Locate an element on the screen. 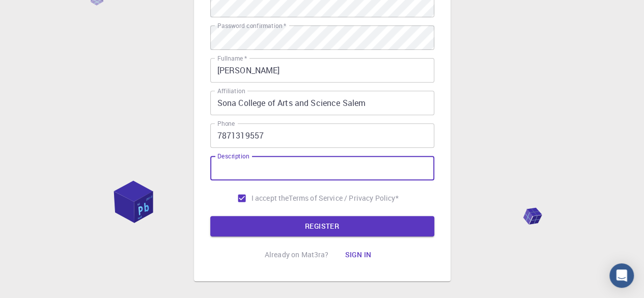 The height and width of the screenshot is (298, 644). label: Phone is located at coordinates (226, 123).